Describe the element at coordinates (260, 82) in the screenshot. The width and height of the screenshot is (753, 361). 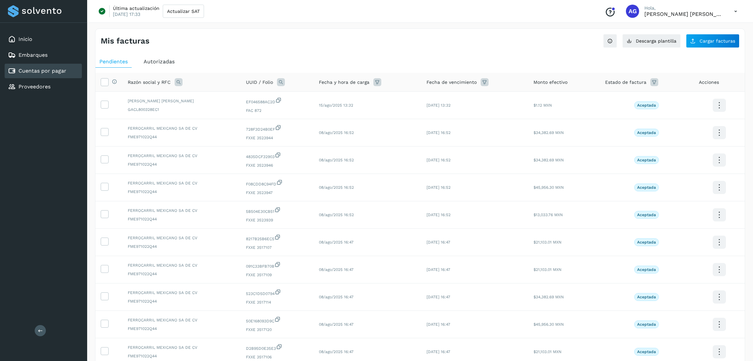
I see `span: UUID / Folio` at that location.